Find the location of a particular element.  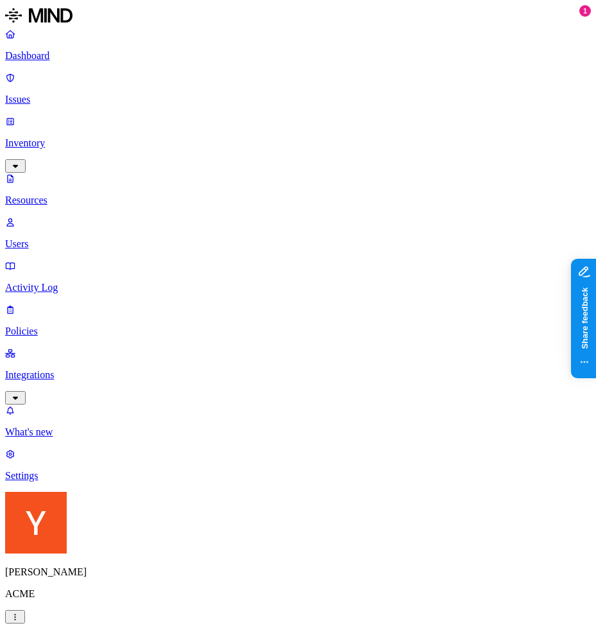

p: Integrations is located at coordinates (298, 375).